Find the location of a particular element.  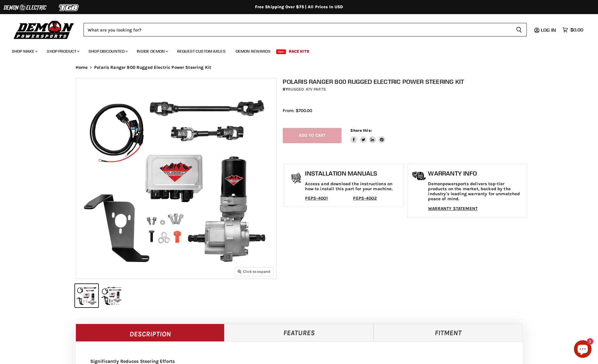

a: Fitment is located at coordinates (448, 332).